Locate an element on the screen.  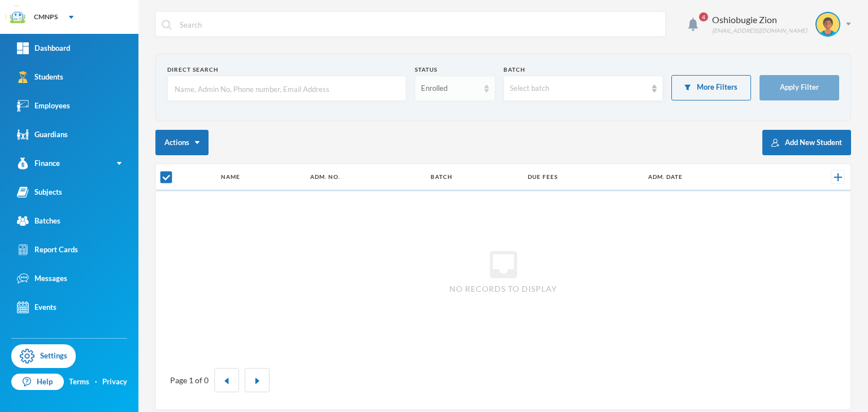
div: Batch is located at coordinates (583, 70).